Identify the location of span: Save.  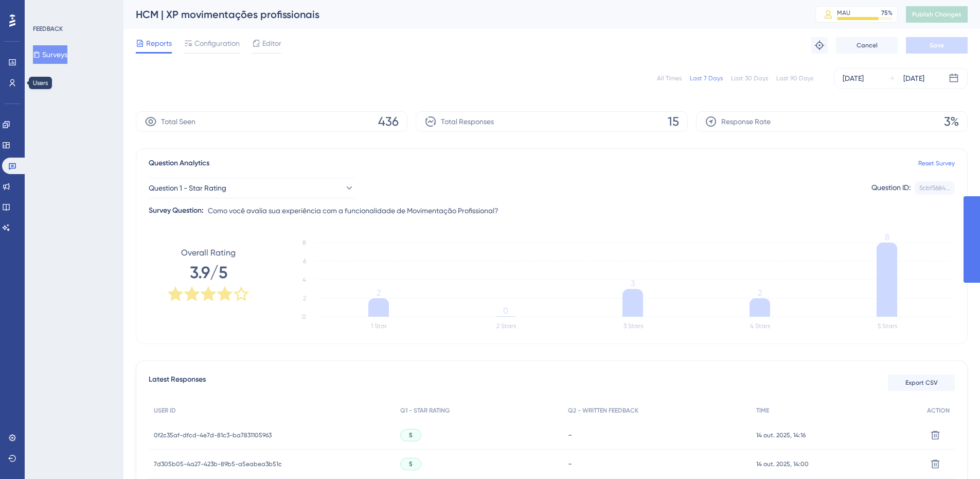
(937, 46).